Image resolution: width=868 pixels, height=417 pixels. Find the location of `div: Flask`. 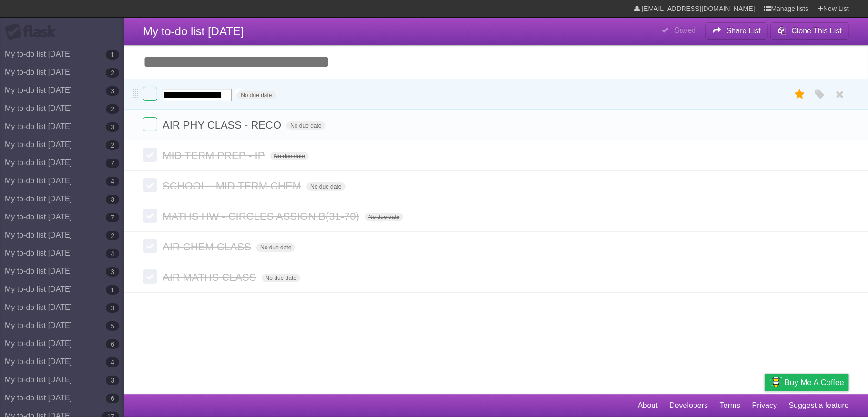

div: Flask is located at coordinates (33, 32).